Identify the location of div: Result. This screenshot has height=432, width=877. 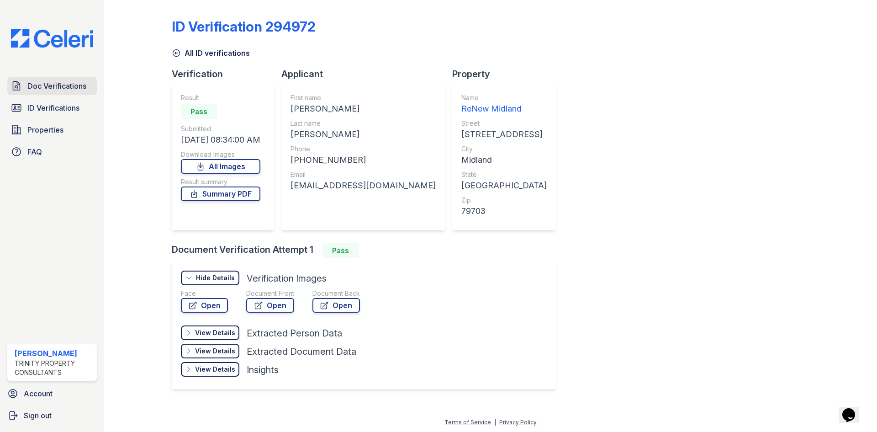
(221, 98).